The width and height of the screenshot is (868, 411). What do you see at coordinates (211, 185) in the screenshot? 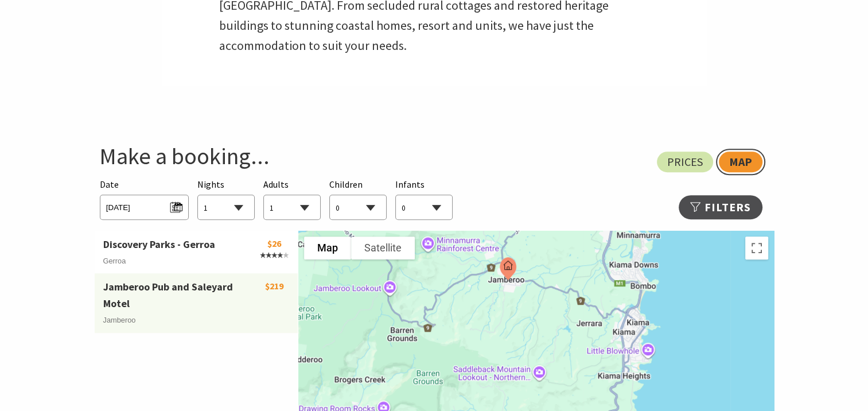
I see `span: Nights` at bounding box center [211, 185].